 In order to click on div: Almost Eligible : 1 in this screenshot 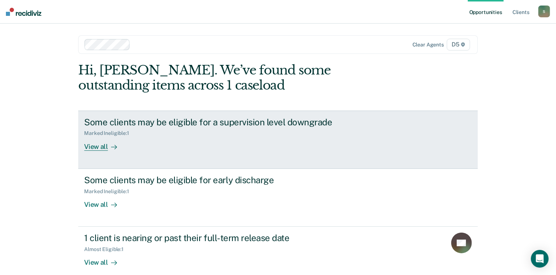, I will do `click(107, 249)`.